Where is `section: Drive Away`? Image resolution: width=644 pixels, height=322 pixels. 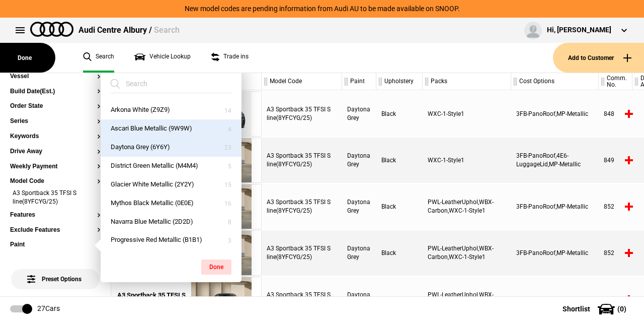
section: Drive Away is located at coordinates (55, 155).